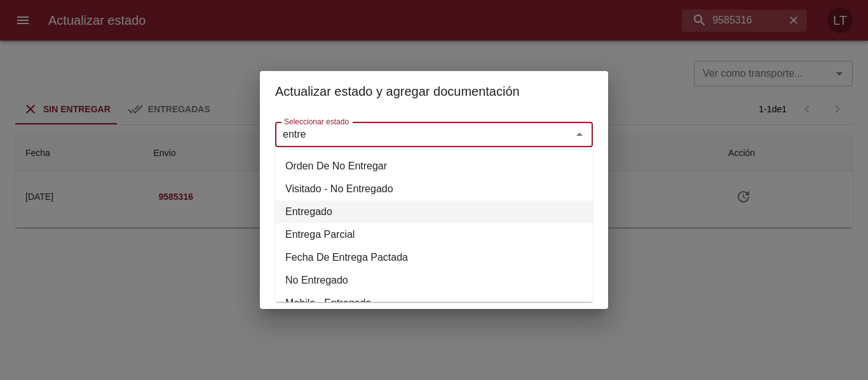 This screenshot has width=868, height=380. What do you see at coordinates (580, 135) in the screenshot?
I see `button: Close` at bounding box center [580, 135].